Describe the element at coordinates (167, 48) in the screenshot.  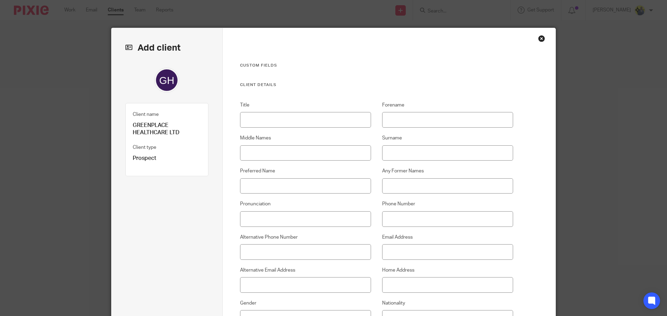
I see `h2: Add client` at that location.